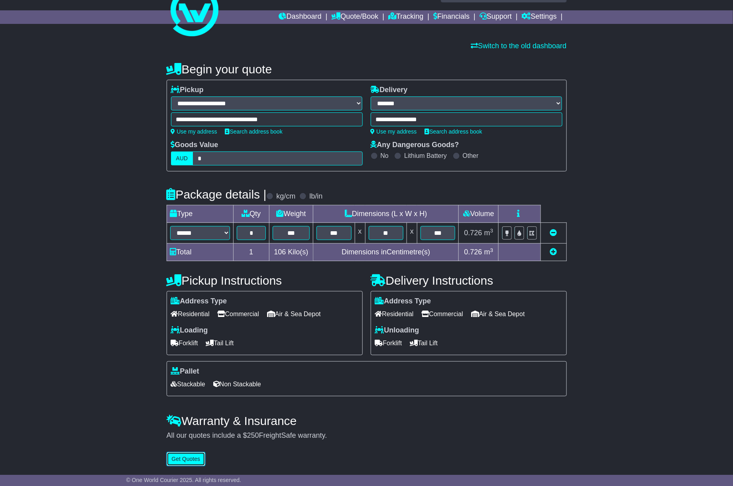 The height and width of the screenshot is (486, 733). I want to click on label: lb/in, so click(316, 197).